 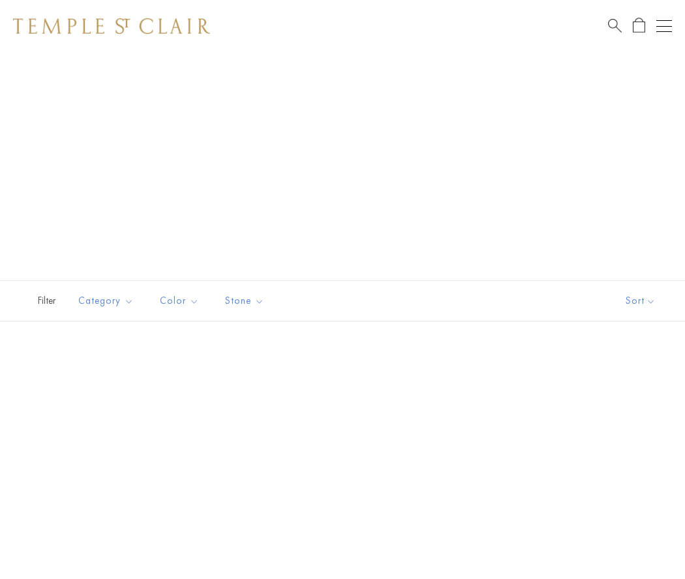 What do you see at coordinates (181, 301) in the screenshot?
I see `span: Color` at bounding box center [181, 301].